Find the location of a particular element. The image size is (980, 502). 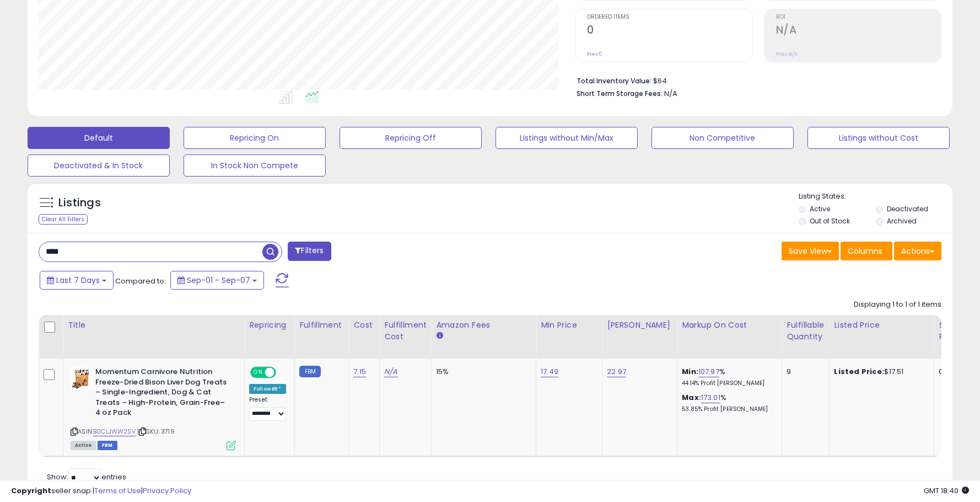

div: Ship Price is located at coordinates (949, 330).